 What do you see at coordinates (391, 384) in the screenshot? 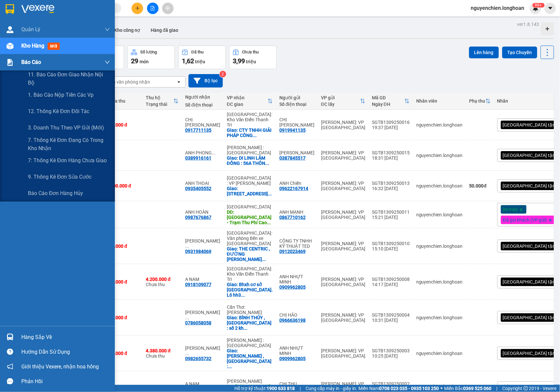
I see `div: SGTB1309250002` at bounding box center [391, 384].